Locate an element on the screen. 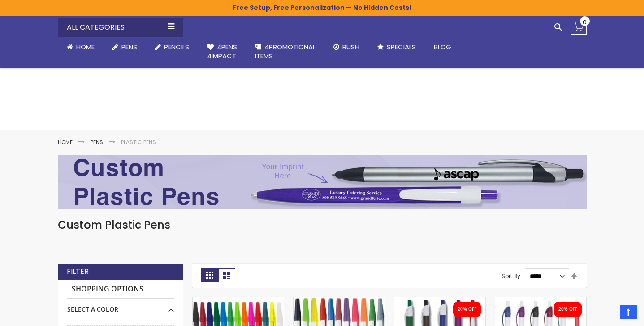  a: Belfast Value Stick Pen is located at coordinates (339, 300).